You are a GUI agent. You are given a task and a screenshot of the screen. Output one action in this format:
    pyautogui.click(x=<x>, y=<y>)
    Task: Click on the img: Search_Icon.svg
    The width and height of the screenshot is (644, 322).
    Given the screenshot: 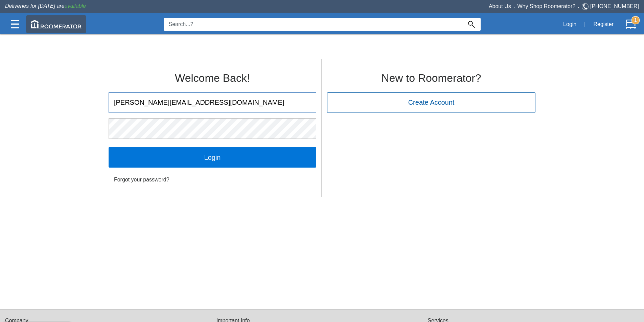 What is the action you would take?
    pyautogui.click(x=471, y=24)
    